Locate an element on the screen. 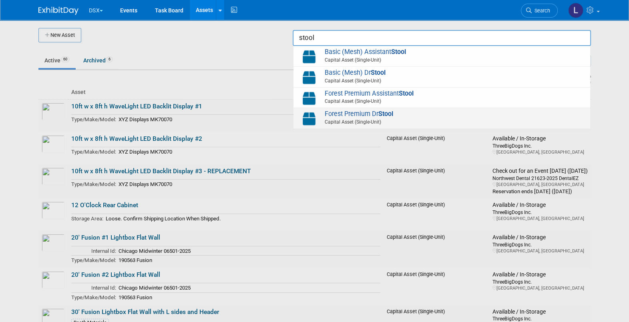  span: Forest Premium Dr is located at coordinates (441, 118).